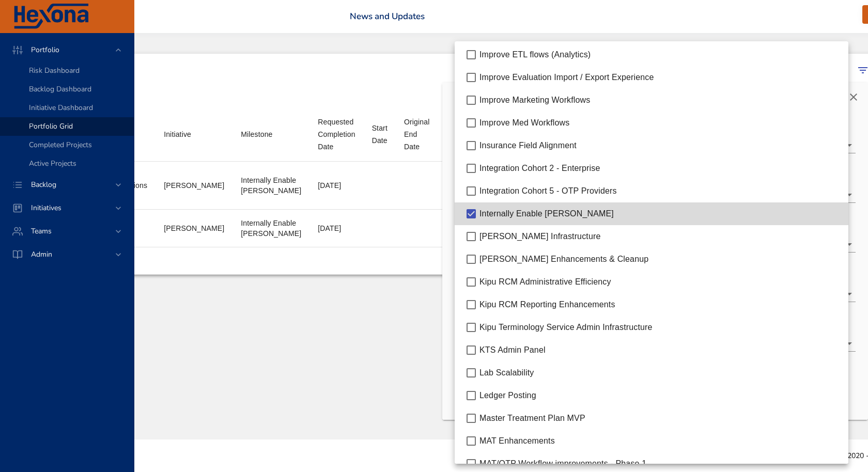 This screenshot has height=472, width=868. I want to click on span: Insurance Field Alignment, so click(528, 145).